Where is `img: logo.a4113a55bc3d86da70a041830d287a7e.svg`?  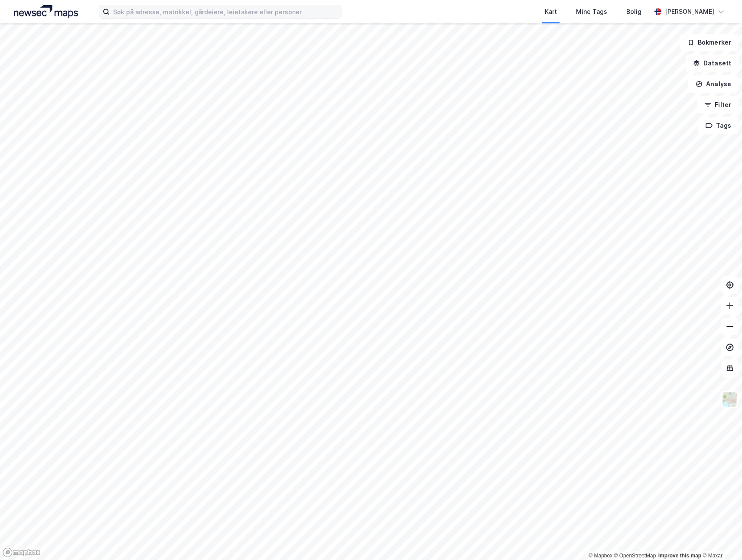 img: logo.a4113a55bc3d86da70a041830d287a7e.svg is located at coordinates (46, 12).